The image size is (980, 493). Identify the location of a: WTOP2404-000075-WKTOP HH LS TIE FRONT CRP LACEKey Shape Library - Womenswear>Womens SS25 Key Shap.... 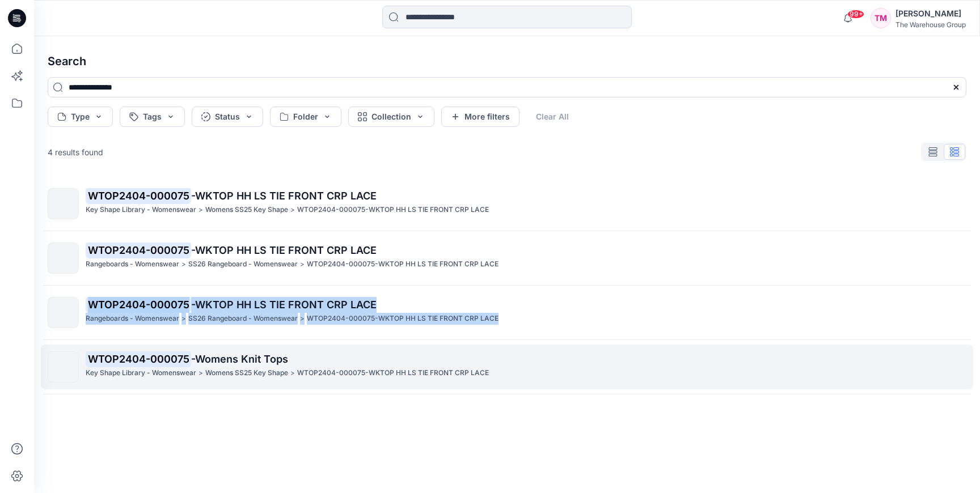
(507, 203).